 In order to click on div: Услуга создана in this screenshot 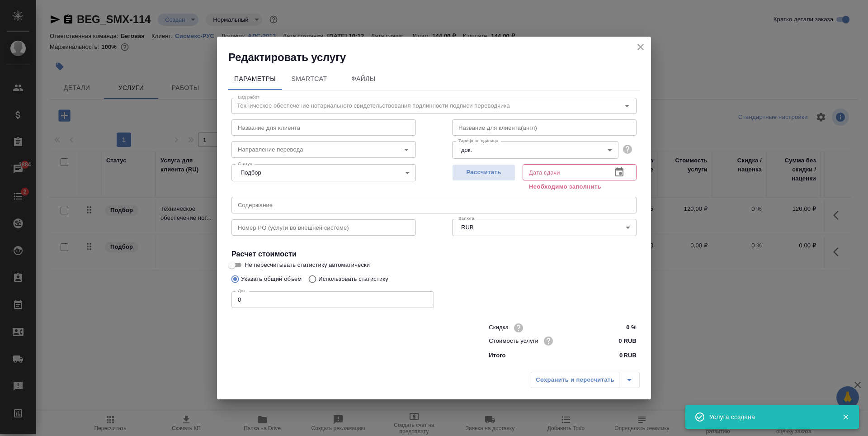, I will do `click(769, 417)`.